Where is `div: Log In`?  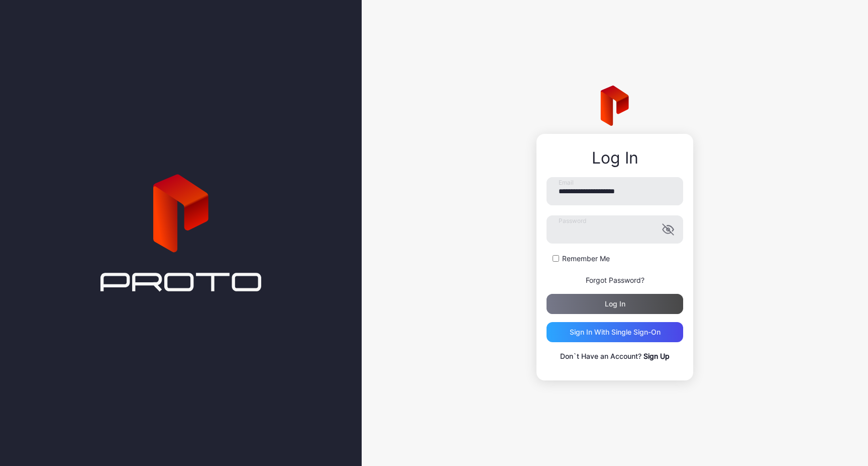
div: Log In is located at coordinates (615, 158).